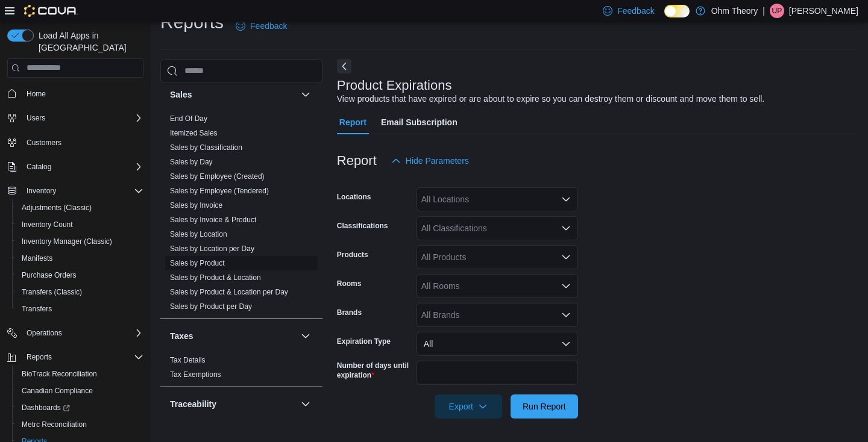 Image resolution: width=868 pixels, height=442 pixels. What do you see at coordinates (664, 18) in the screenshot?
I see `span: Dark Mode` at bounding box center [664, 18].